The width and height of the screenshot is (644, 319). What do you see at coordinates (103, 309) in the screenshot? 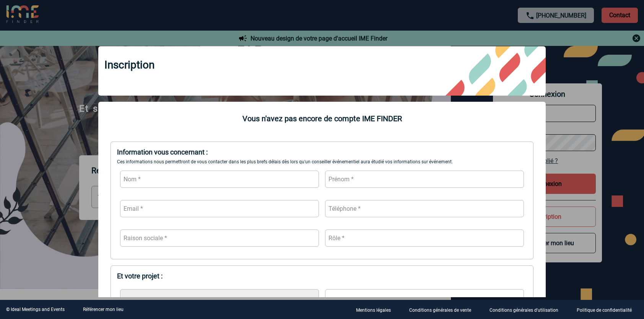
I see `a: Référencer mon lieu` at bounding box center [103, 309].